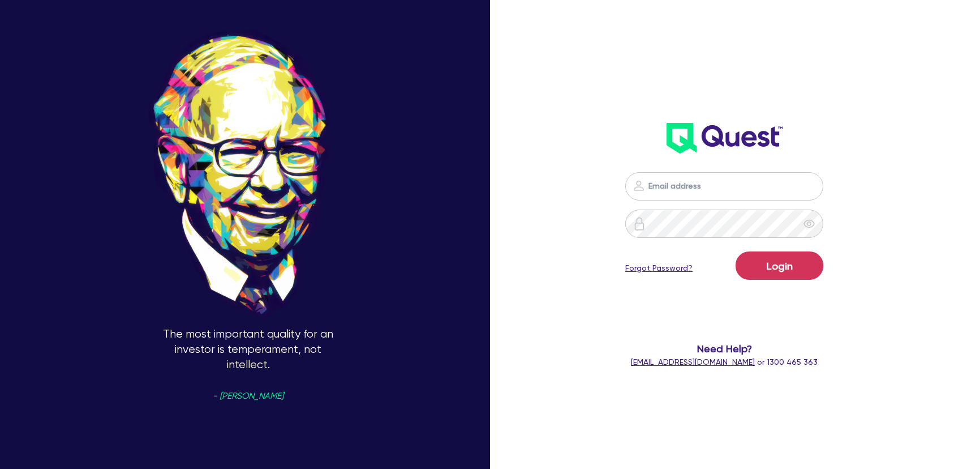 The image size is (980, 469). I want to click on input: Email address, so click(724, 187).